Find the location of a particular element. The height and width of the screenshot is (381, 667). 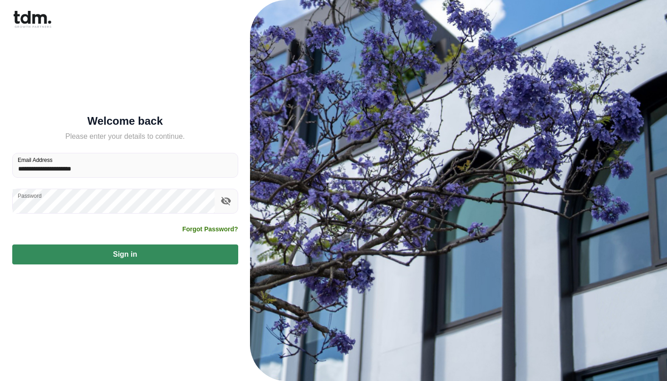

button: toggle password visibility is located at coordinates (226, 201).